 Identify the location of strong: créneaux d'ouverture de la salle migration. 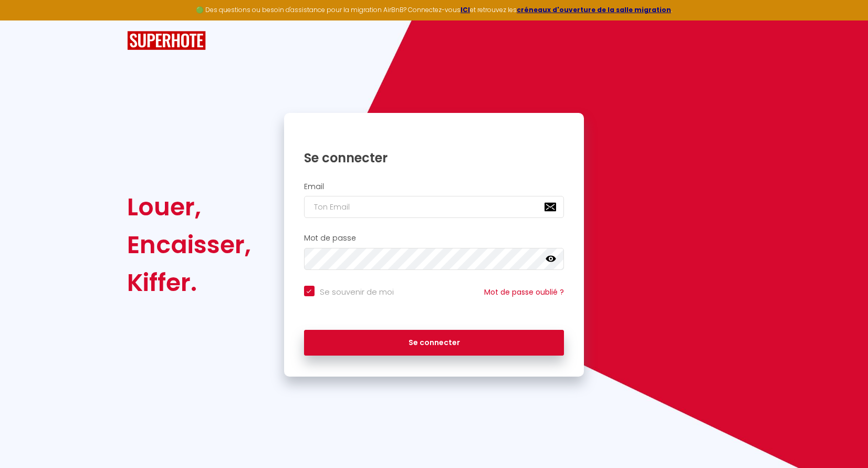
(594, 10).